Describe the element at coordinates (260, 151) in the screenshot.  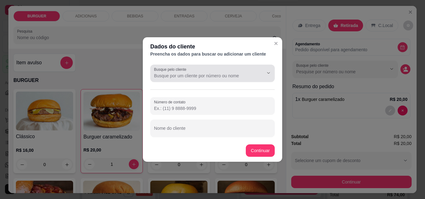
I see `button: Continuar` at that location.